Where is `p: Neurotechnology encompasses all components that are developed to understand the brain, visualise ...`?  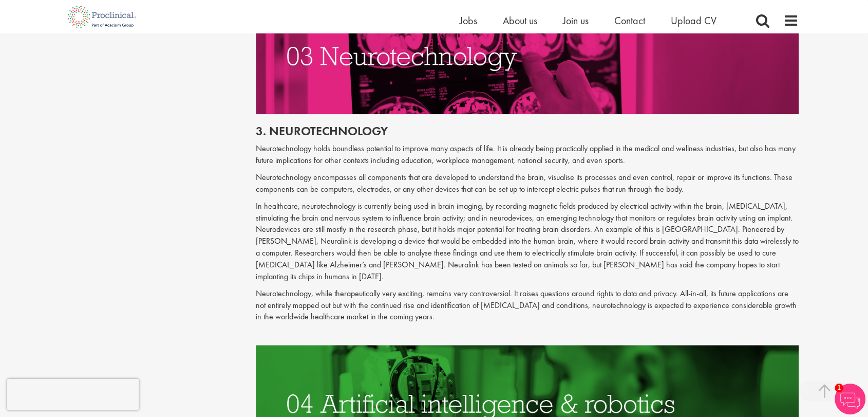
p: Neurotechnology encompasses all components that are developed to understand the brain, visualise ... is located at coordinates (528, 184).